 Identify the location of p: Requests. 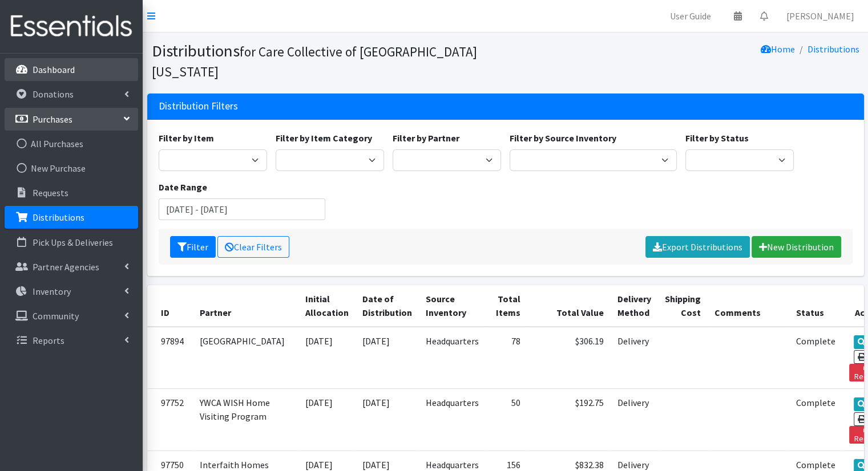
(50, 193).